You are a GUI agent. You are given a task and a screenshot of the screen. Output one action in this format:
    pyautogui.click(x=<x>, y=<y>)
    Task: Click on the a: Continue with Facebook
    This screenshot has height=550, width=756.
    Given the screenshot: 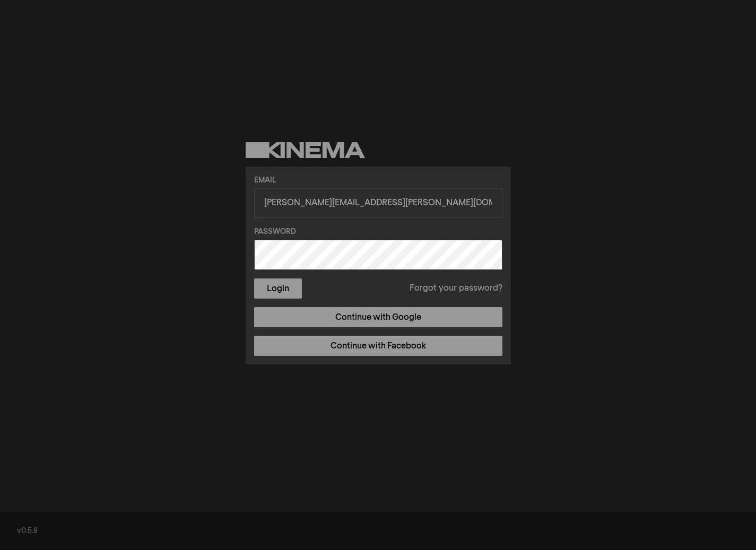 What is the action you would take?
    pyautogui.click(x=378, y=346)
    